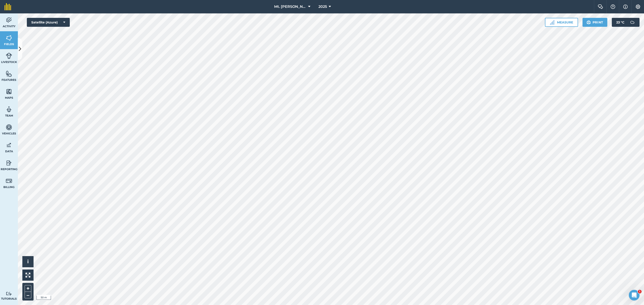  I want to click on button: 23 °C, so click(625, 22).